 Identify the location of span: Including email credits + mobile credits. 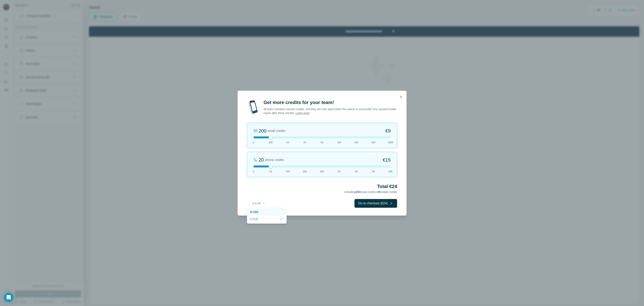
(371, 191).